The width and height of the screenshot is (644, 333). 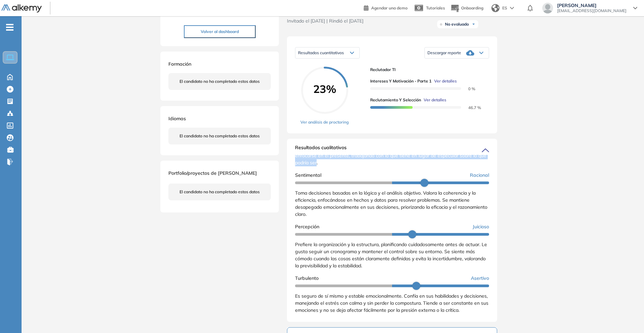 I want to click on span: Tutoriales, so click(x=436, y=8).